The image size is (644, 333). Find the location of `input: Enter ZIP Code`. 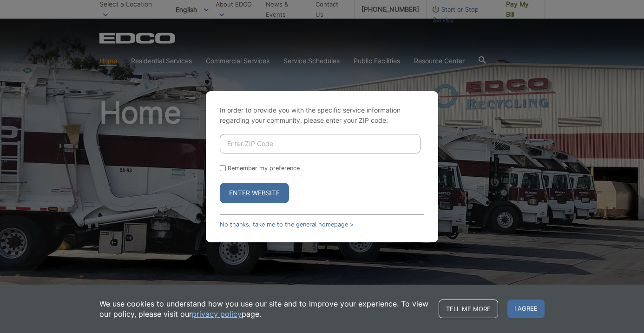

input: Enter ZIP Code is located at coordinates (320, 144).